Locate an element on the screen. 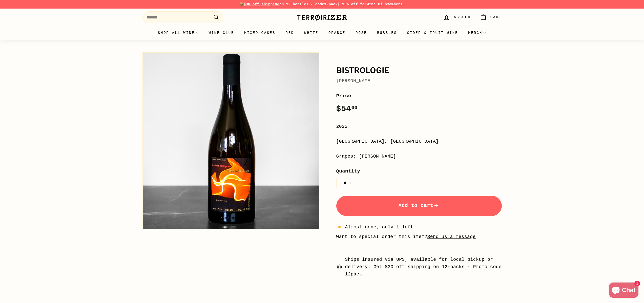  summary: Shop all wine is located at coordinates (178, 33).